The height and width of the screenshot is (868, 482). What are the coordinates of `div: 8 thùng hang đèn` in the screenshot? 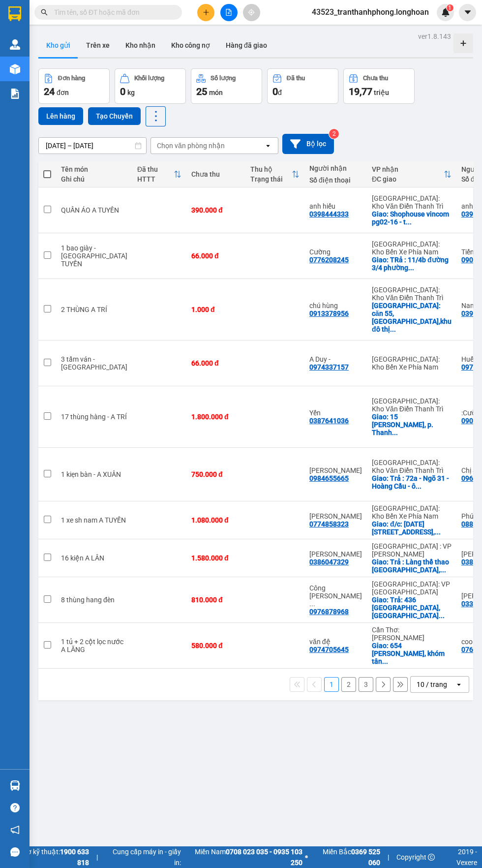 It's located at (94, 600).